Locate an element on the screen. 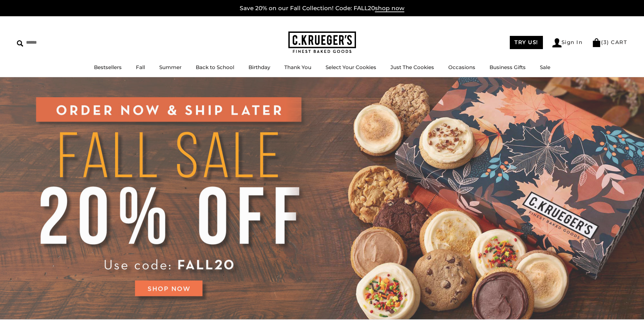 The image size is (644, 320). img: Search is located at coordinates (20, 43).